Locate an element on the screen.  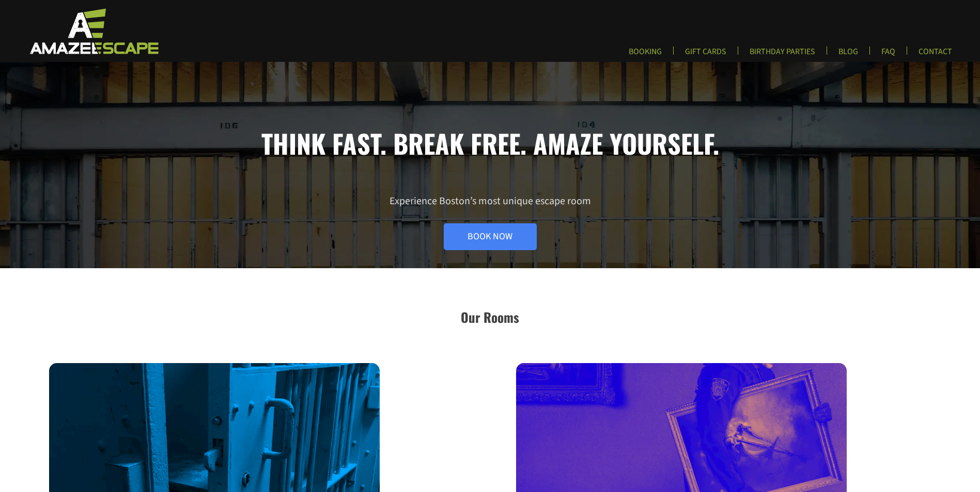
a: FAQ is located at coordinates (888, 55).